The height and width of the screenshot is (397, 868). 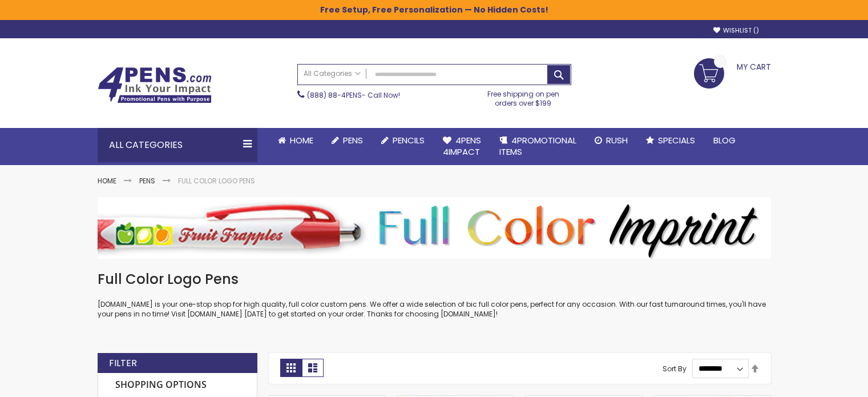 I want to click on div: Free shipping on pen orders over $199, so click(x=524, y=97).